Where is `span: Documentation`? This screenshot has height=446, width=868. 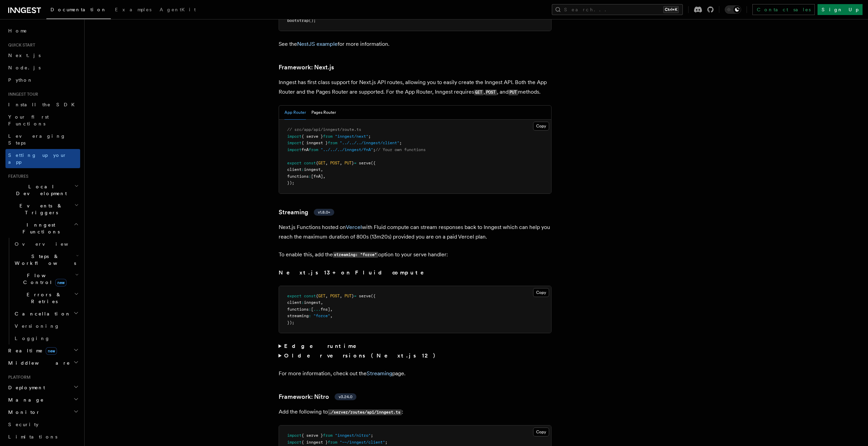 span: Documentation is located at coordinates (79, 10).